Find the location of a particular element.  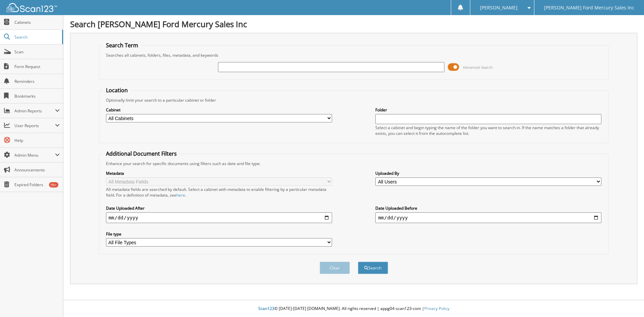

span: Search is located at coordinates (36, 36).